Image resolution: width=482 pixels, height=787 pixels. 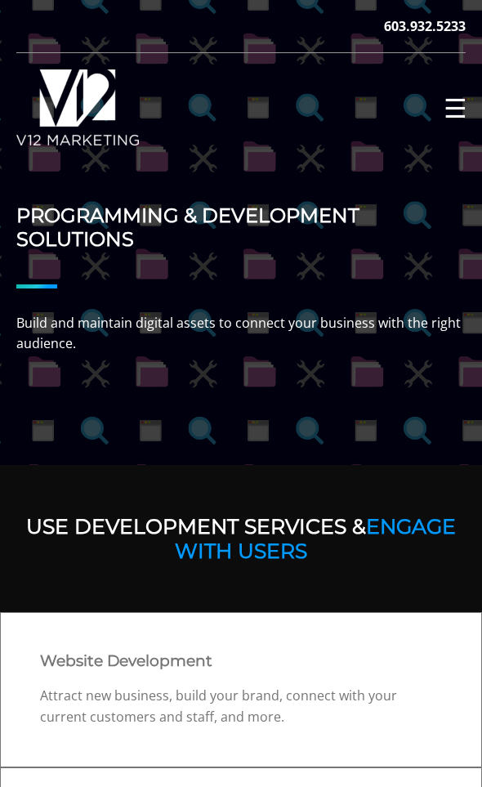 I want to click on p: Attract new business, build your brand, connect with your current customers and staff, and more., so click(x=241, y=706).